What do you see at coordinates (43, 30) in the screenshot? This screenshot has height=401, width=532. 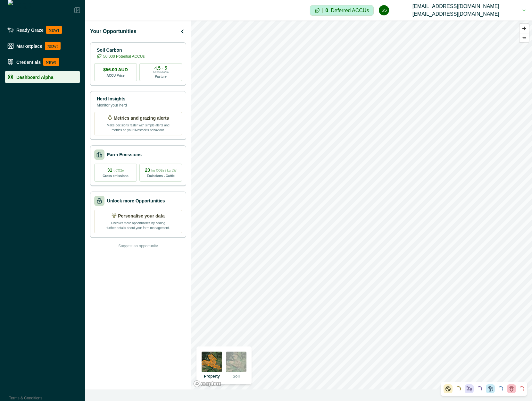 I see `a: Ready GrazeNEW!` at bounding box center [43, 30].